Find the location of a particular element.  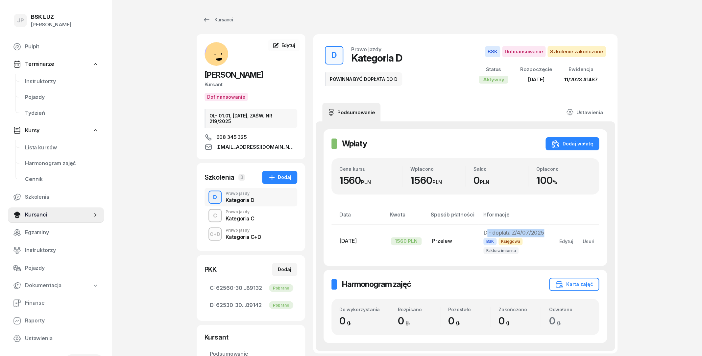

div: Zakończono is located at coordinates (519, 309).